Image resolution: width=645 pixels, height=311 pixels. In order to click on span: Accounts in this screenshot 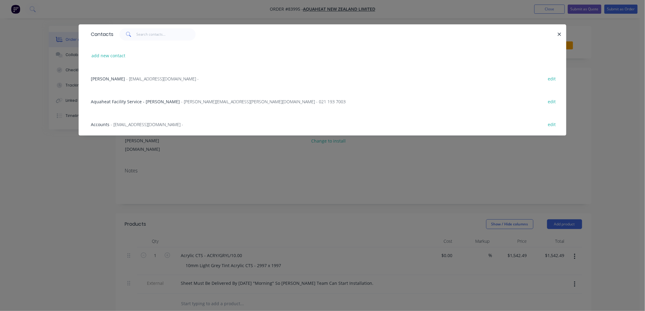, I will do `click(100, 124)`.